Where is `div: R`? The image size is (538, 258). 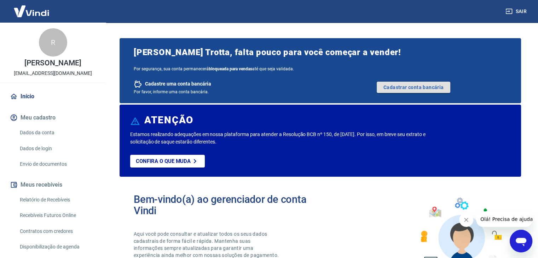
div: R is located at coordinates (53, 42).